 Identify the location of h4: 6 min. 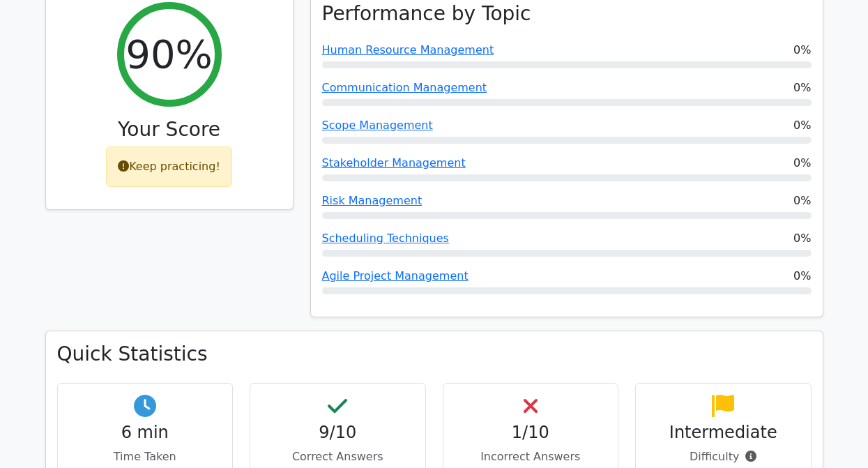
(145, 432).